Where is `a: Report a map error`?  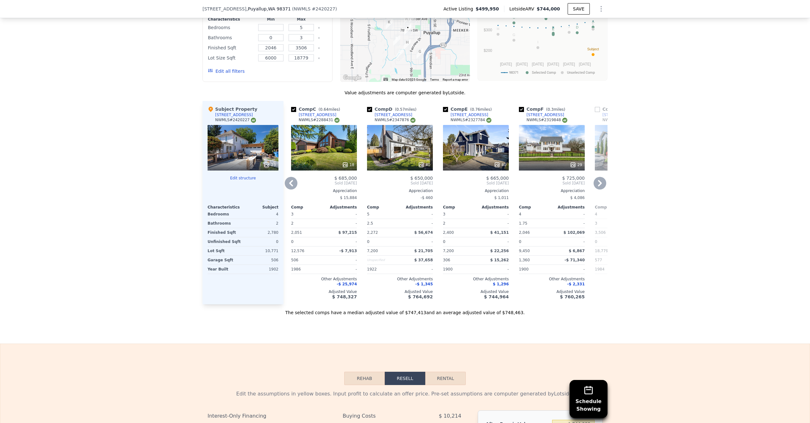
a: Report a map error is located at coordinates (455, 79).